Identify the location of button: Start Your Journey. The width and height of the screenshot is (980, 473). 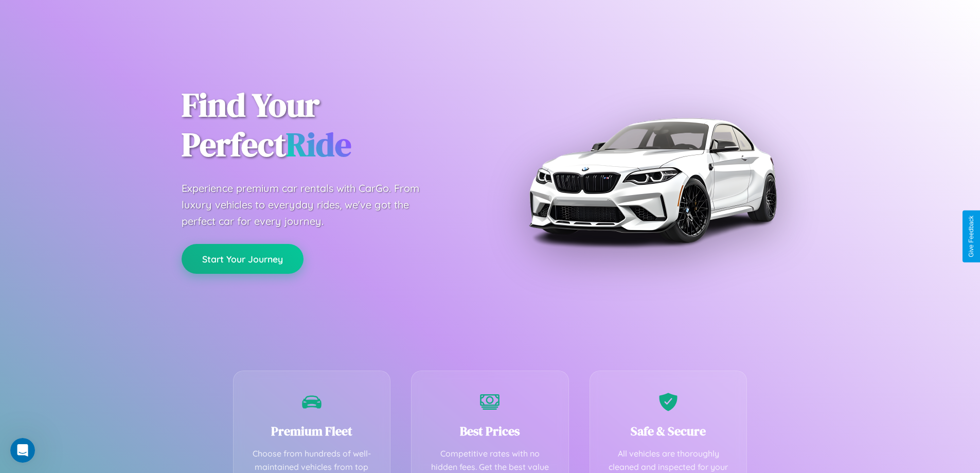
(242, 259).